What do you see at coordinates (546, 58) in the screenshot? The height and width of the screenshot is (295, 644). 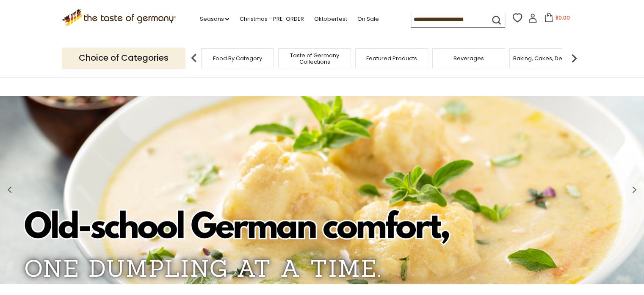 I see `a: Baking, Cakes, Desserts` at bounding box center [546, 58].